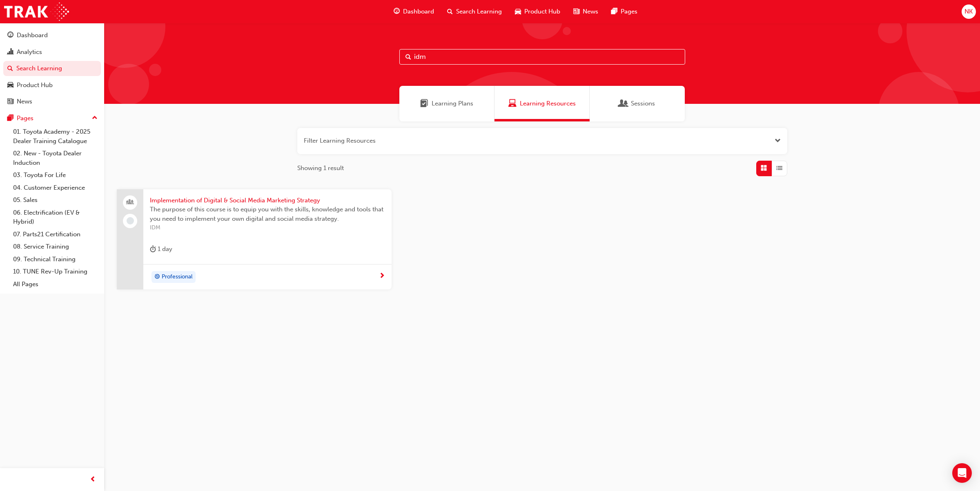  Describe the element at coordinates (969, 11) in the screenshot. I see `span: NK` at that location.